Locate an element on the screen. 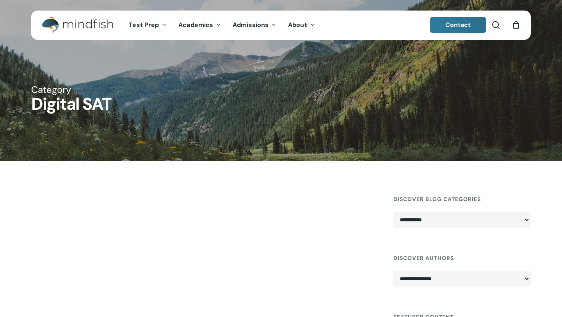 The image size is (562, 317). header: Main Menu is located at coordinates (281, 25).